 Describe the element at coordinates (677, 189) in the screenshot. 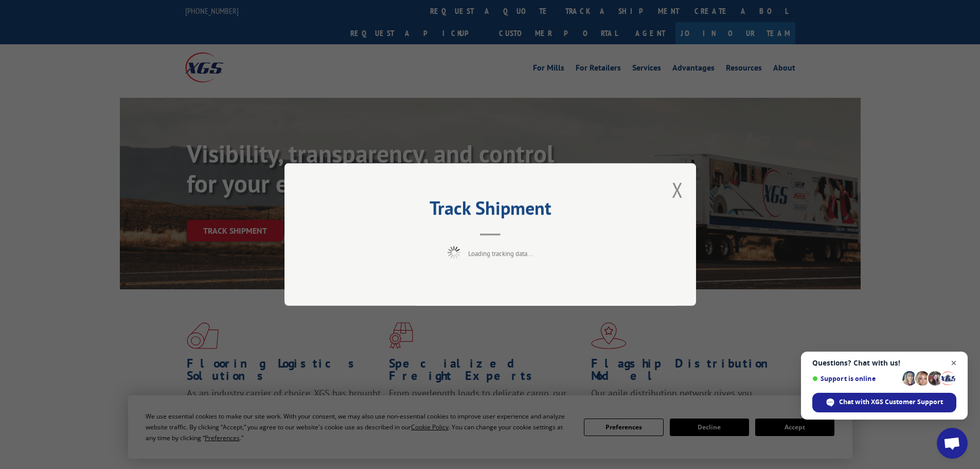

I see `button: Close modal` at that location.